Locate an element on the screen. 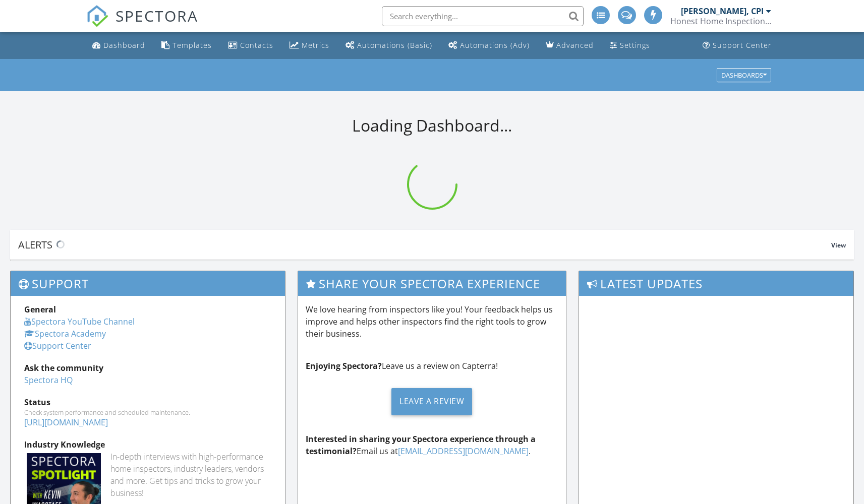 The image size is (864, 504). div: Contacts is located at coordinates (257, 45).